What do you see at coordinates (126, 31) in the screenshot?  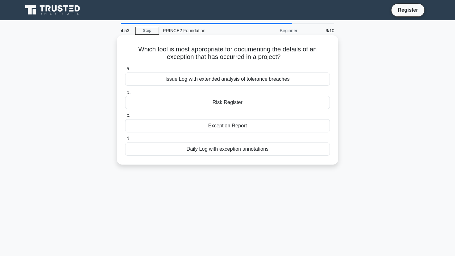 I see `div: 4:53` at bounding box center [126, 31].